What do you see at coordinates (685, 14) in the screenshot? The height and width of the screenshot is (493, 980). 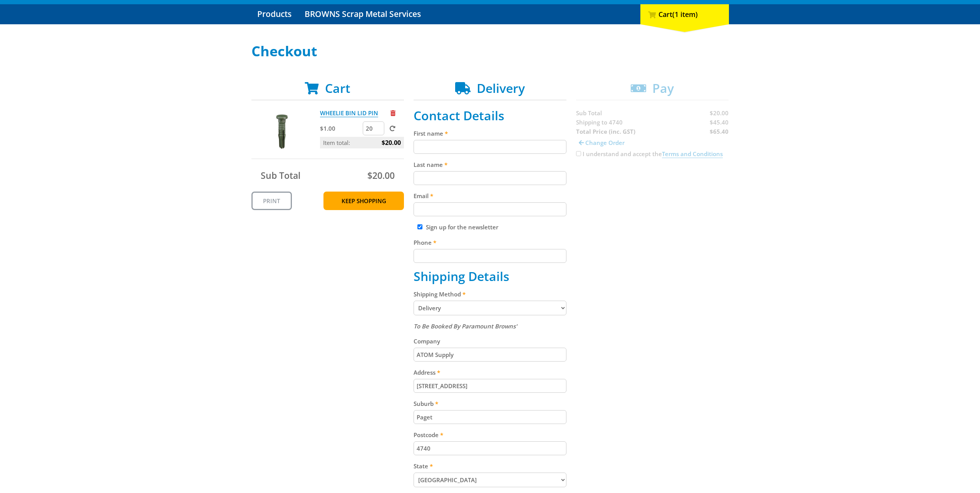 I see `div: Cart` at bounding box center [685, 14].